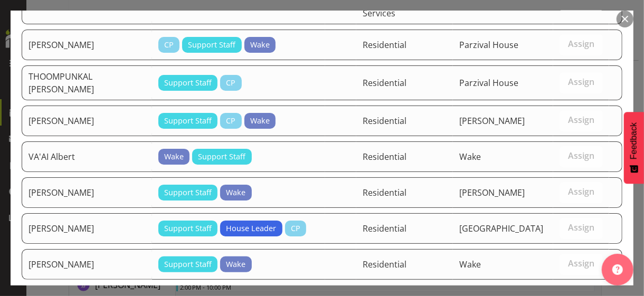 The image size is (644, 296). I want to click on img: help-xxl-2.png, so click(618, 270).